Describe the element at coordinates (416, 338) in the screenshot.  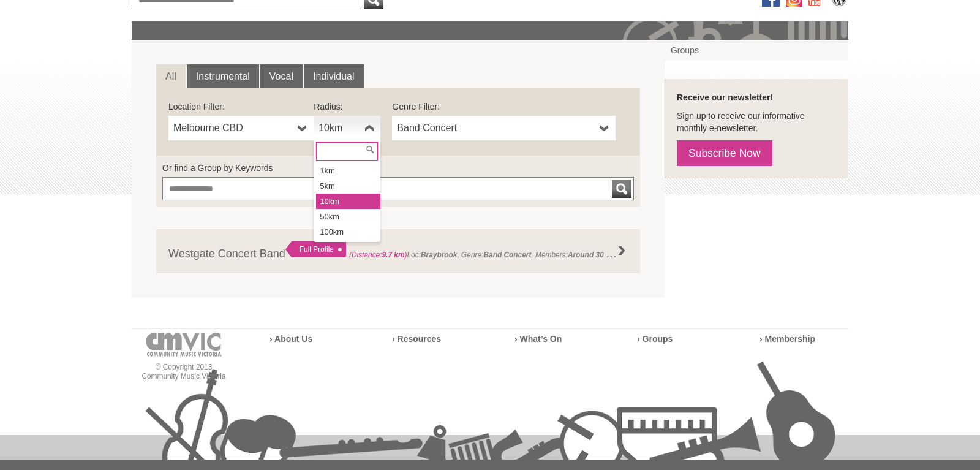
I see `a: › Resources` at that location.